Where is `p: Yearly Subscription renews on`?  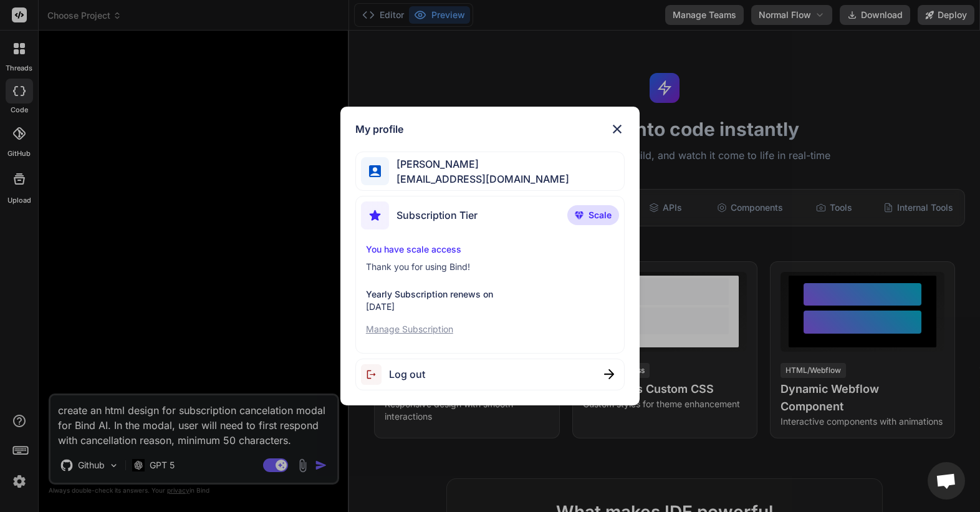
p: Yearly Subscription renews on is located at coordinates (490, 294).